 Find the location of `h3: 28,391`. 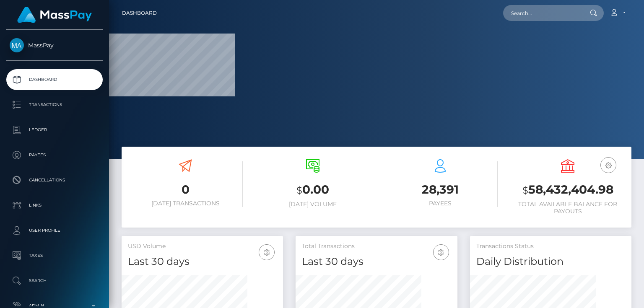

h3: 28,391 is located at coordinates (440, 189).